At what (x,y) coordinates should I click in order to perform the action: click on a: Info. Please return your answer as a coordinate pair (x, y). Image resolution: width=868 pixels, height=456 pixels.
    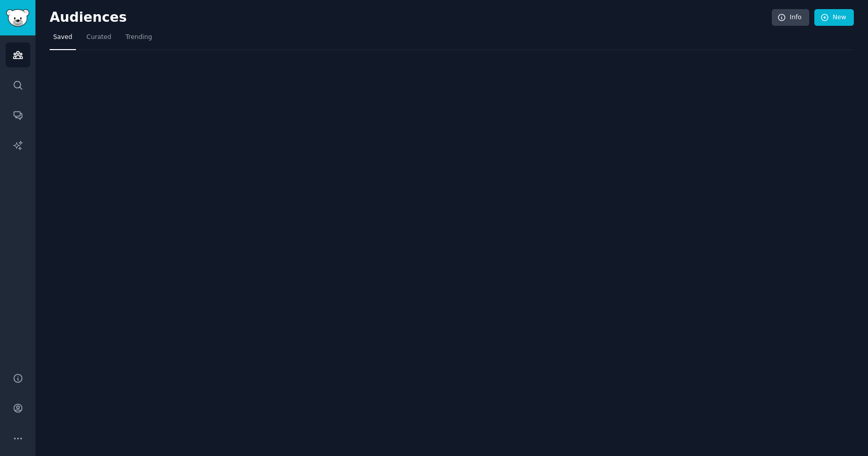
    Looking at the image, I should click on (790, 18).